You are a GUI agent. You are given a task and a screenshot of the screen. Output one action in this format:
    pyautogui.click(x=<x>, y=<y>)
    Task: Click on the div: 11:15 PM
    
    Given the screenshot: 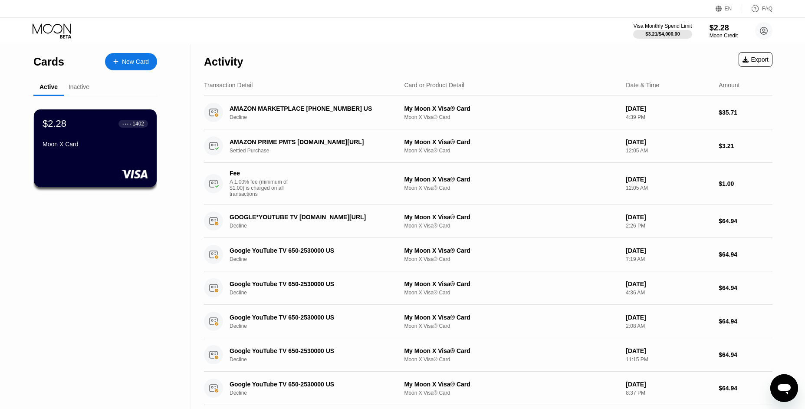 What is the action you would take?
    pyautogui.click(x=669, y=359)
    